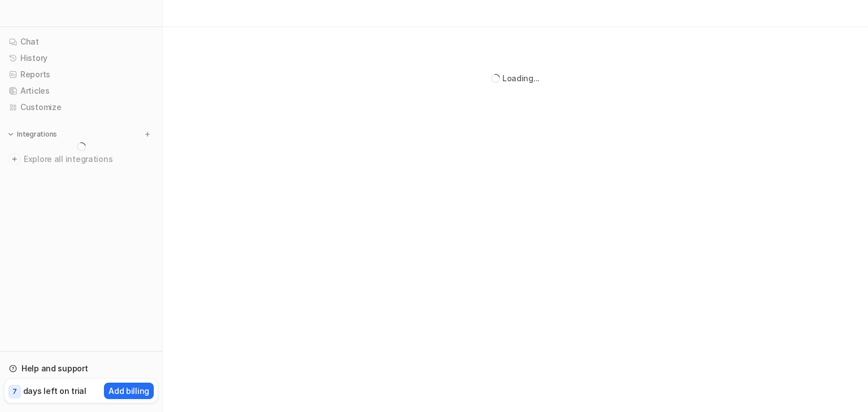 The height and width of the screenshot is (412, 868). I want to click on img: expand menu, so click(11, 134).